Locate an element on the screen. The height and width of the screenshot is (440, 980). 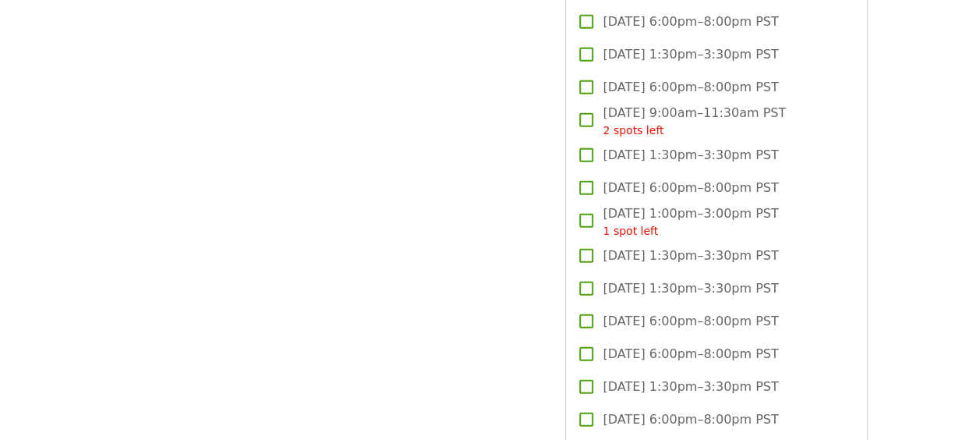
span: 1 spot left is located at coordinates (630, 231).